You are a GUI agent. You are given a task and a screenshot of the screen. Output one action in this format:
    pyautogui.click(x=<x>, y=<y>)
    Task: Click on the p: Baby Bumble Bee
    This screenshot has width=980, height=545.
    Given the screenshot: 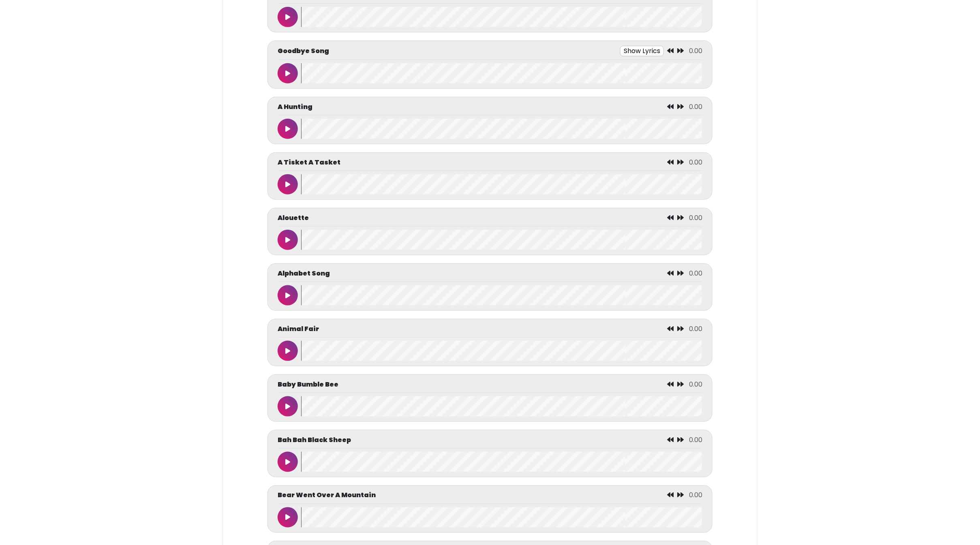 What is the action you would take?
    pyautogui.click(x=308, y=384)
    